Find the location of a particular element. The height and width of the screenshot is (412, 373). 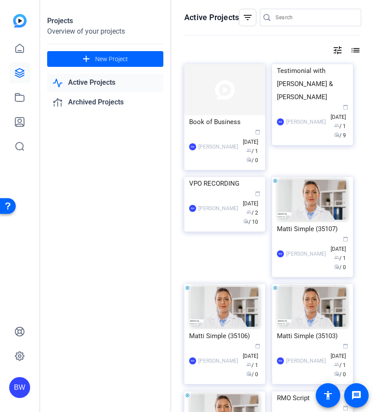

span: / 10 is located at coordinates (251, 222).